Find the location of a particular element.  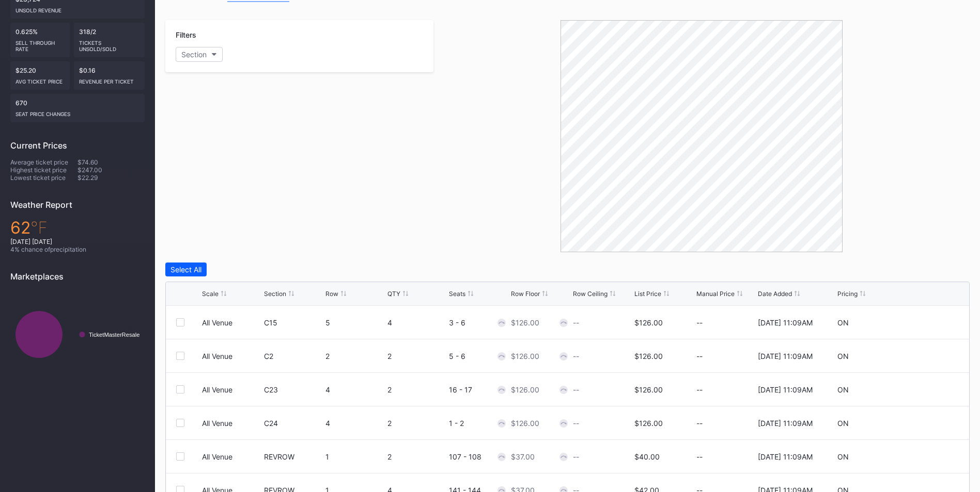

div: Average ticket price is located at coordinates (44, 162).